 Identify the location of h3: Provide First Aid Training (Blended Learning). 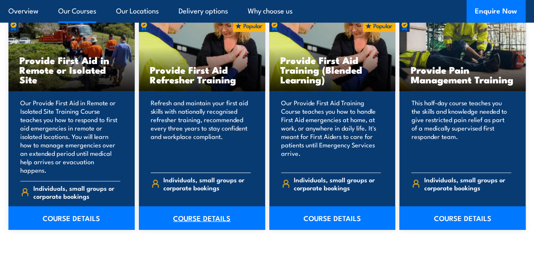
(332, 70).